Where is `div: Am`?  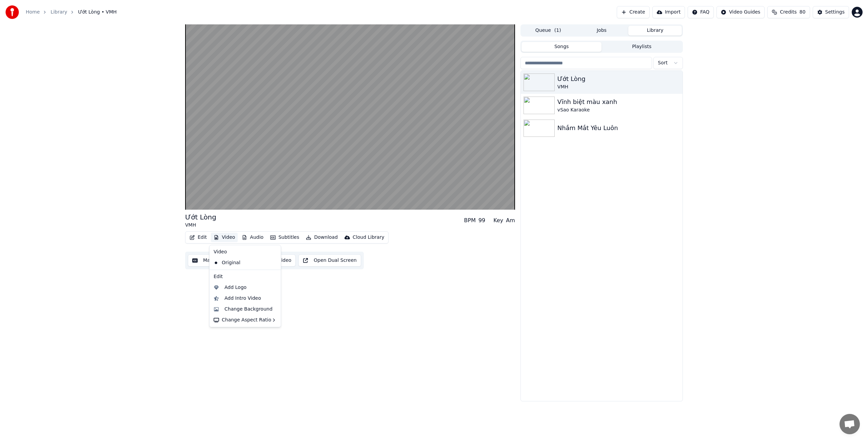 div: Am is located at coordinates (510, 221).